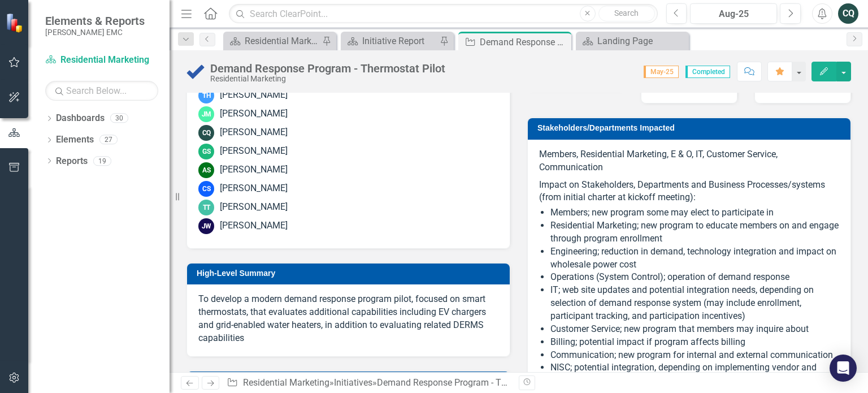 This screenshot has height=393, width=868. What do you see at coordinates (707, 72) in the screenshot?
I see `span: Completed` at bounding box center [707, 72].